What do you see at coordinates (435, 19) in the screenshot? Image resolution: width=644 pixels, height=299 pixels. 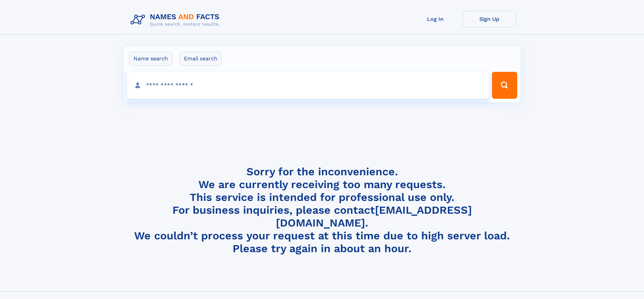 I see `a: Log In` at bounding box center [435, 19].